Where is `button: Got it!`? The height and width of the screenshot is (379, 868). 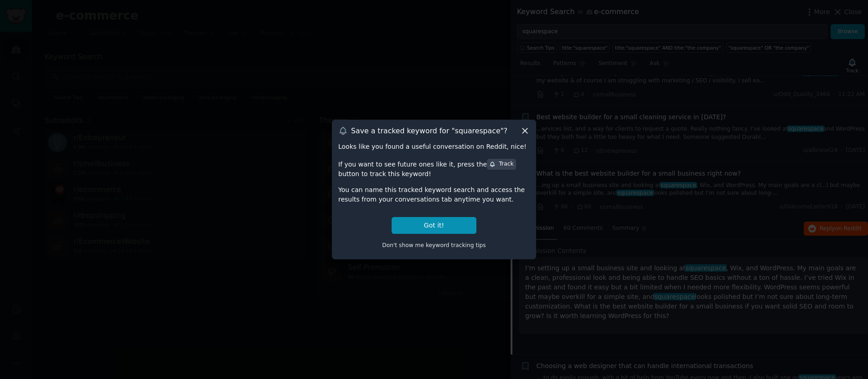 button: Got it! is located at coordinates (434, 225).